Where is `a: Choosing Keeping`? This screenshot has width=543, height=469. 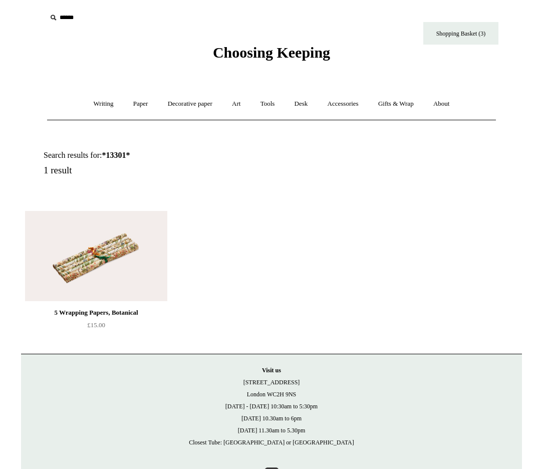 a: Choosing Keeping is located at coordinates (272, 56).